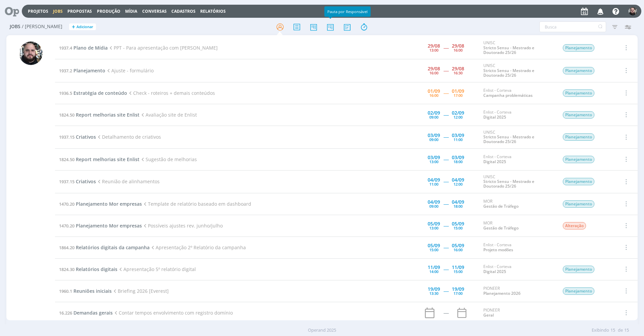 The image size is (644, 336). Describe the element at coordinates (154, 11) in the screenshot. I see `a: Conversas` at that location.